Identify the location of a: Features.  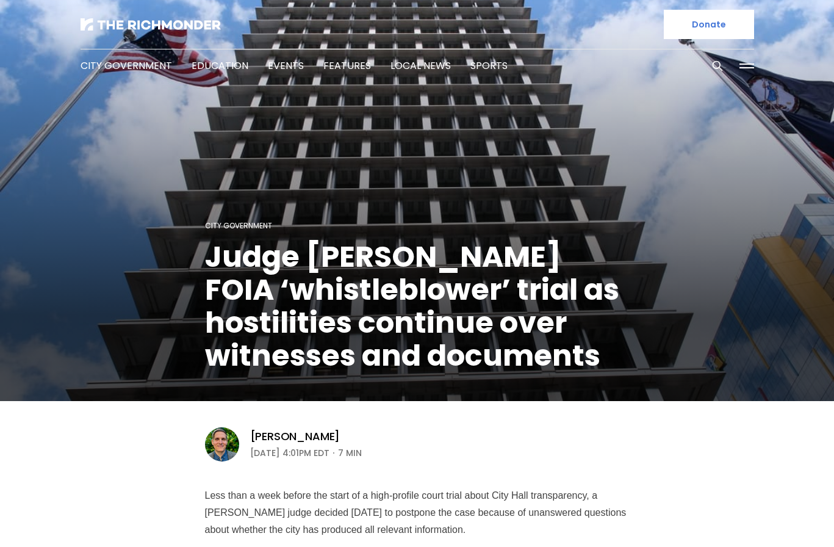
(347, 65).